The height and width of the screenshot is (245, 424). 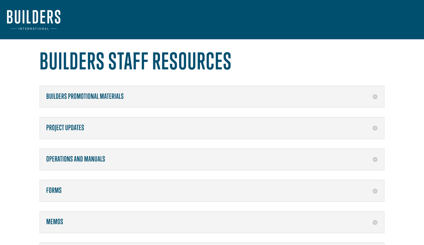 I want to click on h1: Builders Staff Resources, so click(x=212, y=62).